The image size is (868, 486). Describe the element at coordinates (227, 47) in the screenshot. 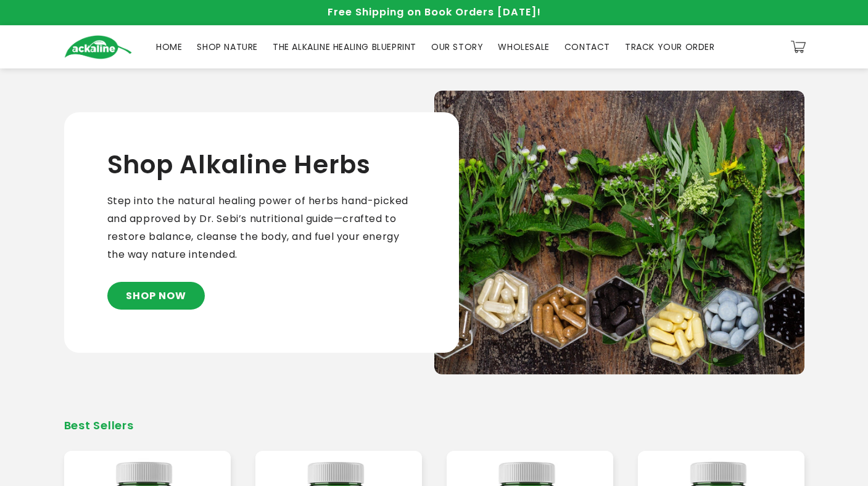

I see `span: SHOP NATURE` at that location.